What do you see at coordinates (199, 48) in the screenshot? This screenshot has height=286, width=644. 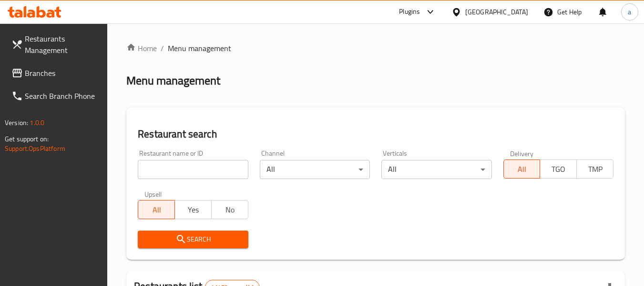 I see `span: Menu management` at bounding box center [199, 48].